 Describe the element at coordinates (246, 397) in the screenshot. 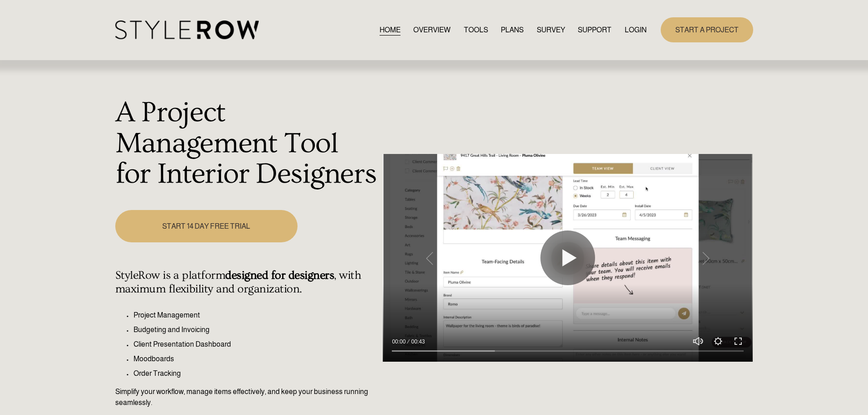

I see `p: Simplify your workflow, manage items effectively, and keep your business running seamlessly.` at that location.